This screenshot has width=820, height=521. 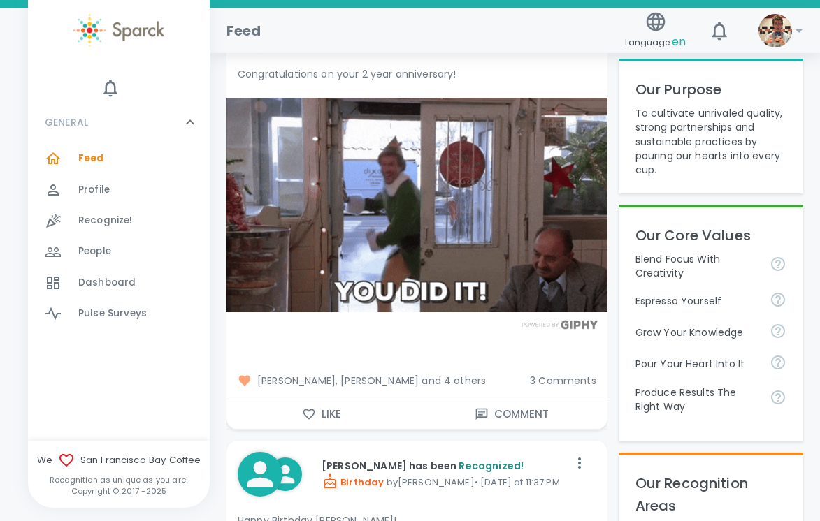 What do you see at coordinates (66, 122) in the screenshot?
I see `p: GENERAL` at bounding box center [66, 122].